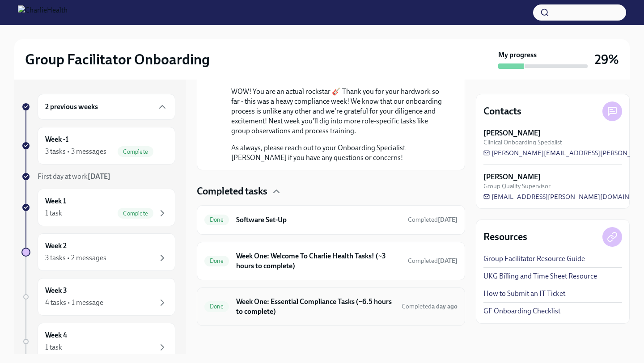  What do you see at coordinates (318, 220) in the screenshot?
I see `h6: Software Set-Up` at bounding box center [318, 220].